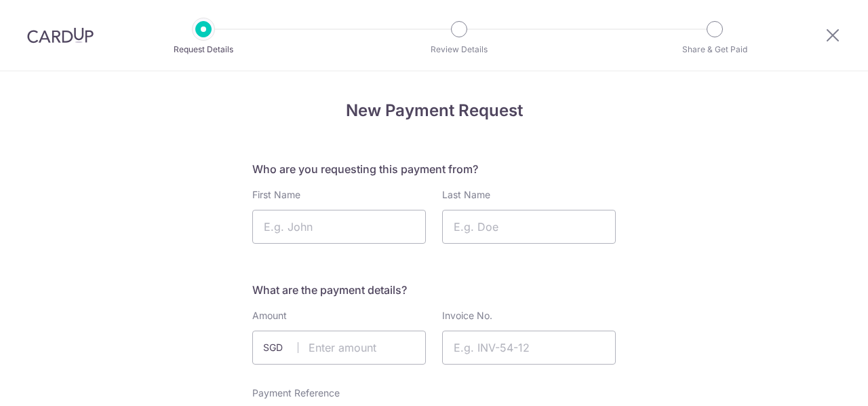  What do you see at coordinates (339, 227) in the screenshot?
I see `input: E.g. John` at bounding box center [339, 227].